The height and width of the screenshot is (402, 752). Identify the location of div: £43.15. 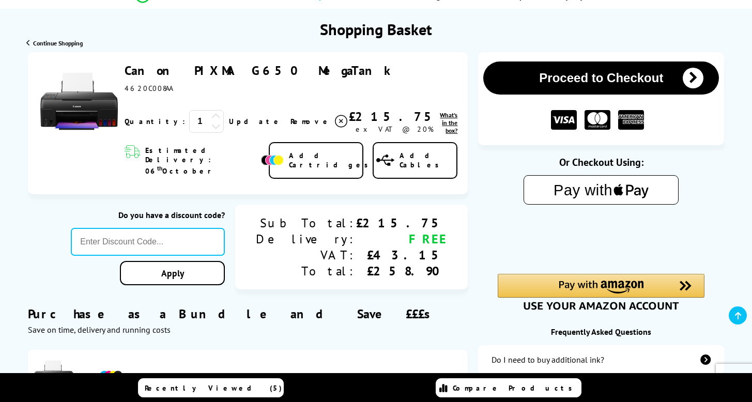
(402, 255).